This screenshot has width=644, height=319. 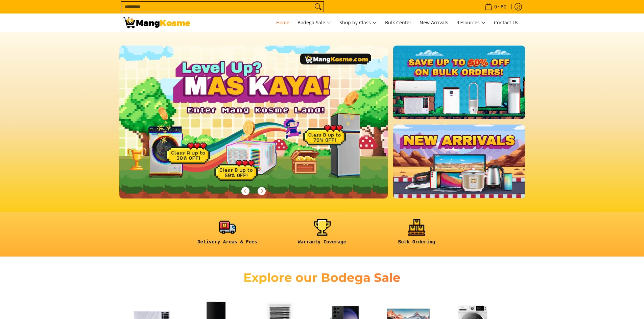 I want to click on img: Mang Kosme: Your Home Appliances Warehouse Sale Partner!, so click(x=157, y=22).